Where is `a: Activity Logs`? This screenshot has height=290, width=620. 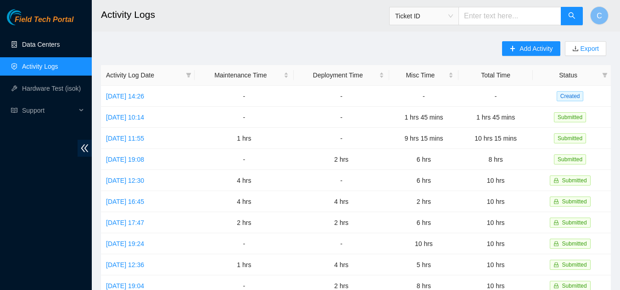 a: Activity Logs is located at coordinates (40, 66).